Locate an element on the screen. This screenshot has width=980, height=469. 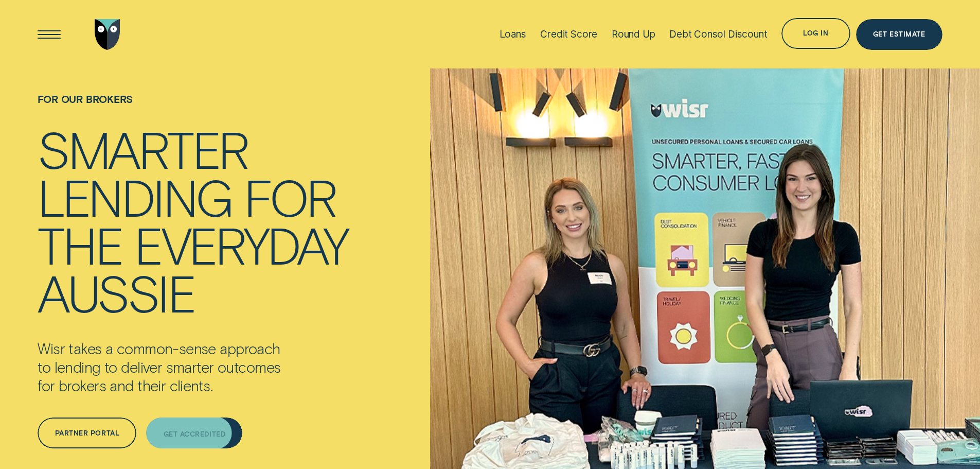
div: the is located at coordinates (80, 244).